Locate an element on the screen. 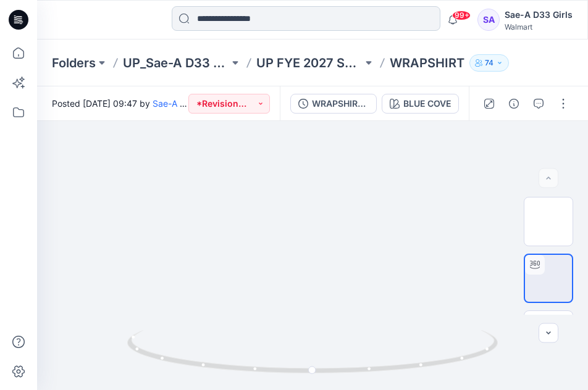 The image size is (588, 390). div: Sae-A D33 Girls is located at coordinates (538, 15).